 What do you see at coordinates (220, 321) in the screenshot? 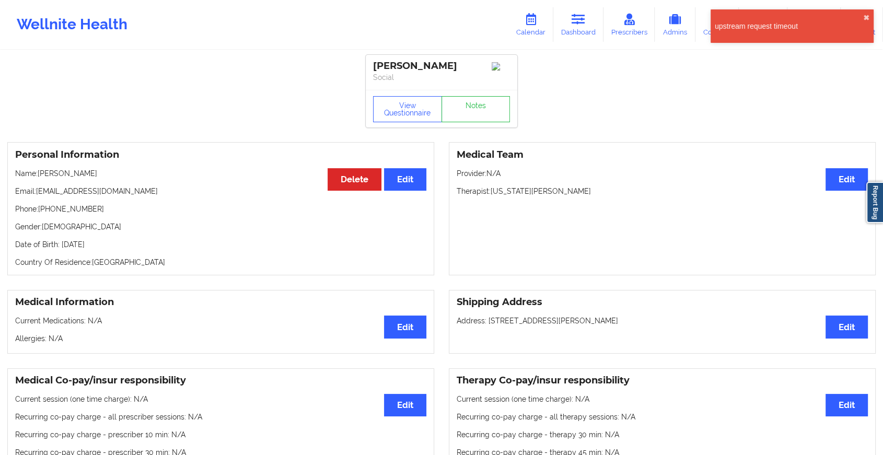
I see `p: Current Medications: N/A` at bounding box center [220, 321].